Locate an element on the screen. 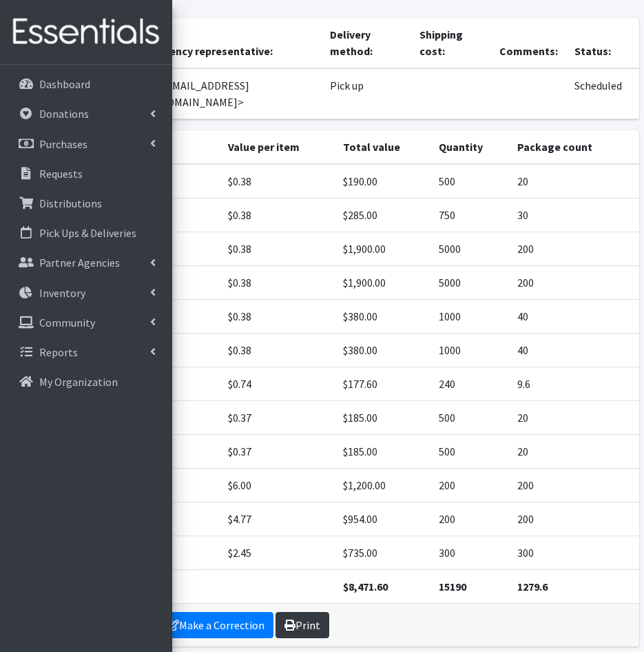  a: Make a Correction is located at coordinates (216, 625).